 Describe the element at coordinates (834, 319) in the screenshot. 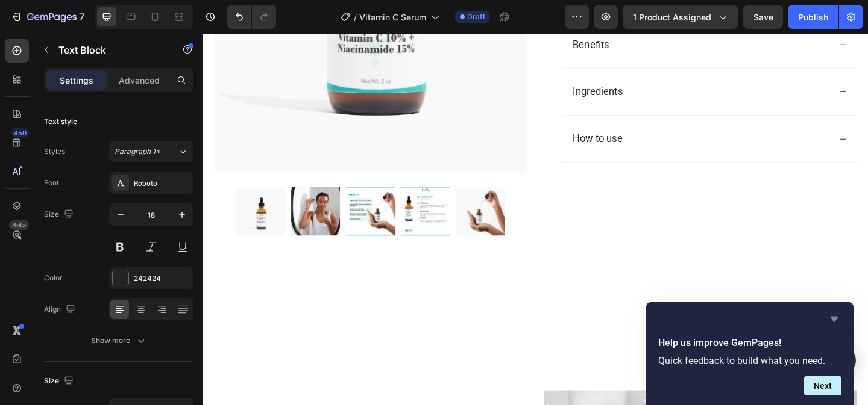

I see `button: Hide survey` at that location.